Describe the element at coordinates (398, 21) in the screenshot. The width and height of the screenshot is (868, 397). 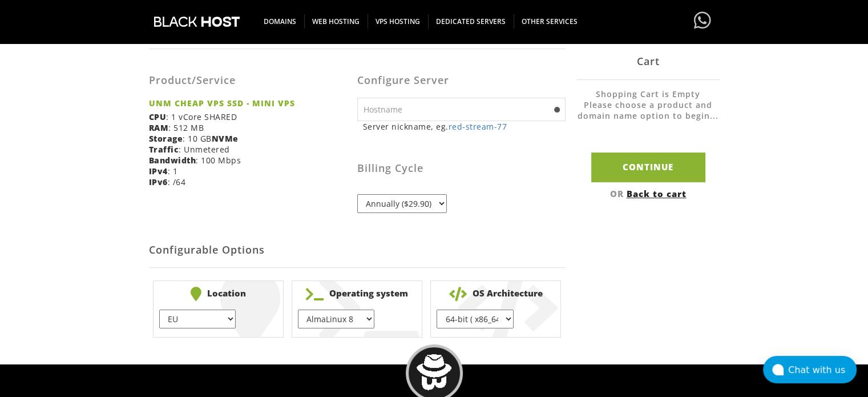
I see `span: VPS HOSTING` at that location.